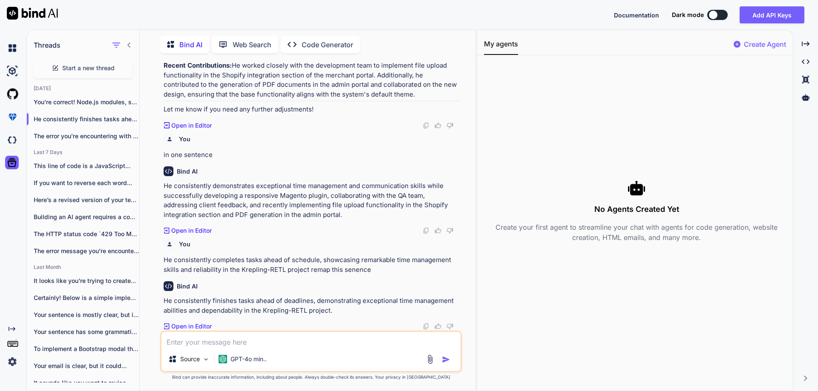 Image resolution: width=818 pixels, height=391 pixels. What do you see at coordinates (86, 200) in the screenshot?
I see `p: Here’s a revised version of your text...` at bounding box center [86, 200].